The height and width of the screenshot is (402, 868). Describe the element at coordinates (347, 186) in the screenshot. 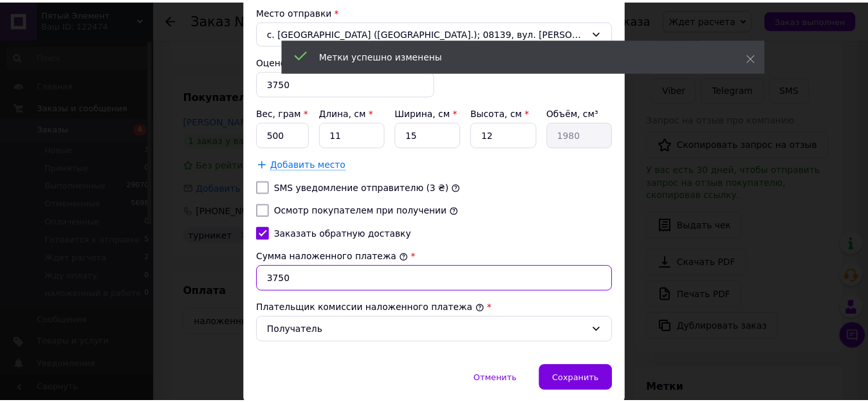

I see `label: Заказать обратную доставку` at that location.